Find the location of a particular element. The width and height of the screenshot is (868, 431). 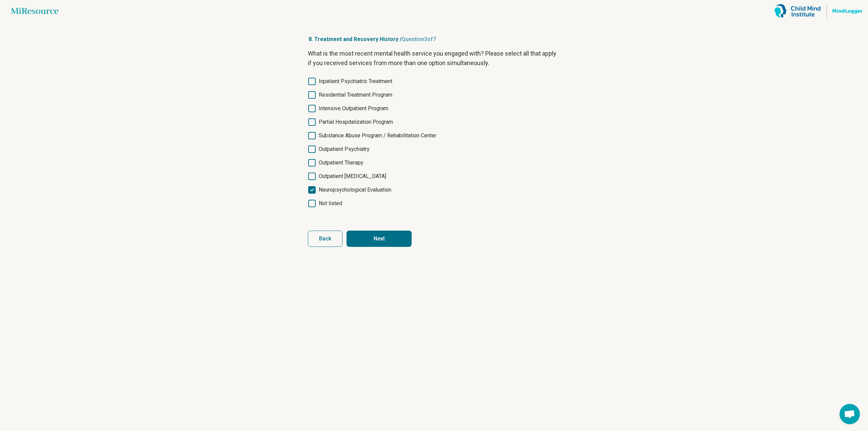

span: Outpatient Therapy is located at coordinates (341, 163).